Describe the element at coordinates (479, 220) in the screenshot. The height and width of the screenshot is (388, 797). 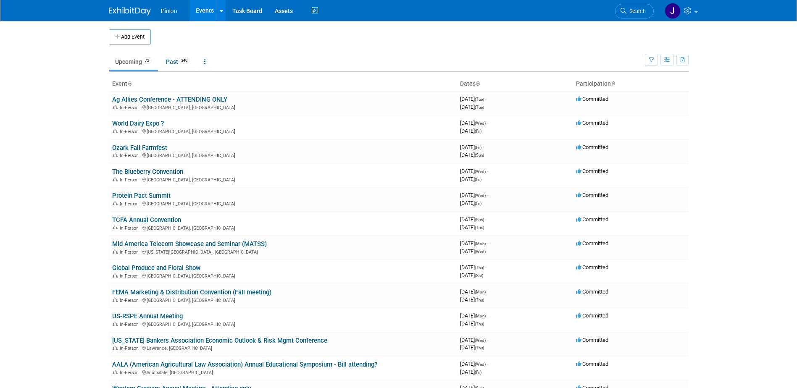
I see `span: (Sun)` at that location.